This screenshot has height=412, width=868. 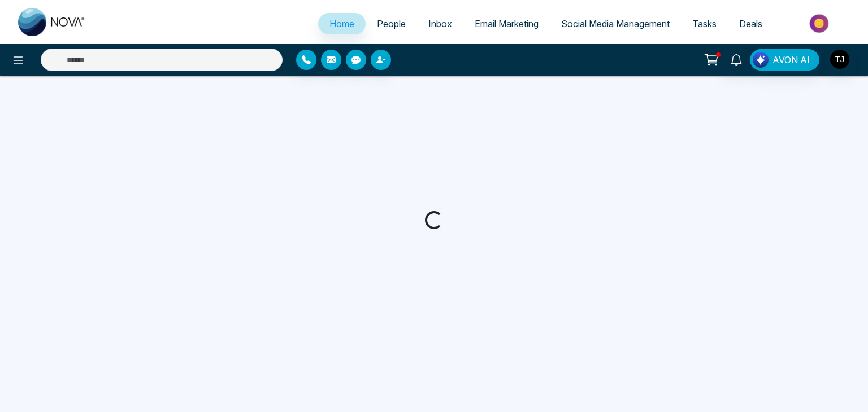 I want to click on button: AVON AI, so click(x=785, y=59).